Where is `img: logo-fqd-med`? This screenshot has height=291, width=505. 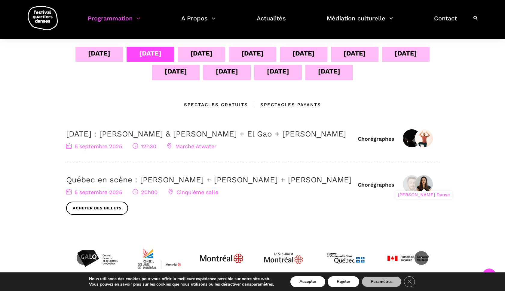 img: logo-fqd-med is located at coordinates (43, 18).